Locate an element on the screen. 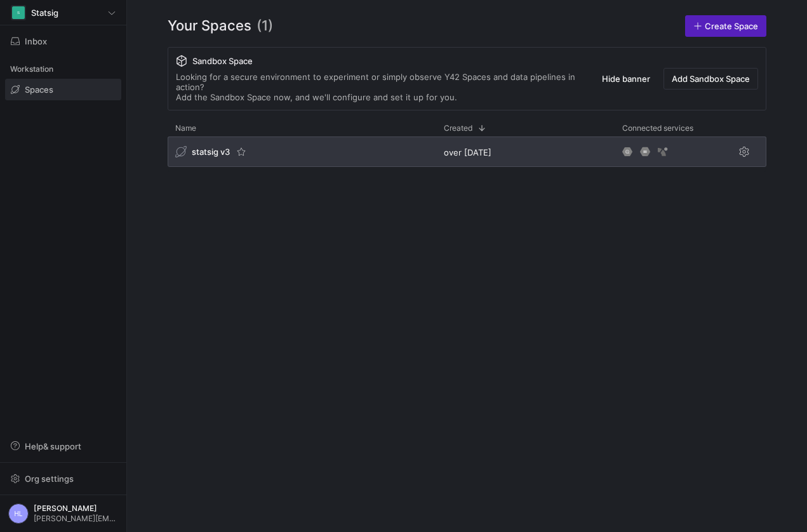 The height and width of the screenshot is (532, 807). span: Hide banner is located at coordinates (626, 79).